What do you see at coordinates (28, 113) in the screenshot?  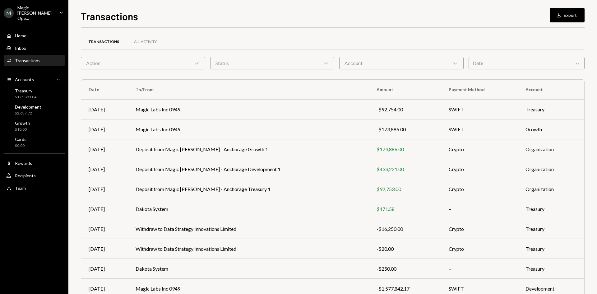 I see `div: $2,637.72` at bounding box center [28, 113].